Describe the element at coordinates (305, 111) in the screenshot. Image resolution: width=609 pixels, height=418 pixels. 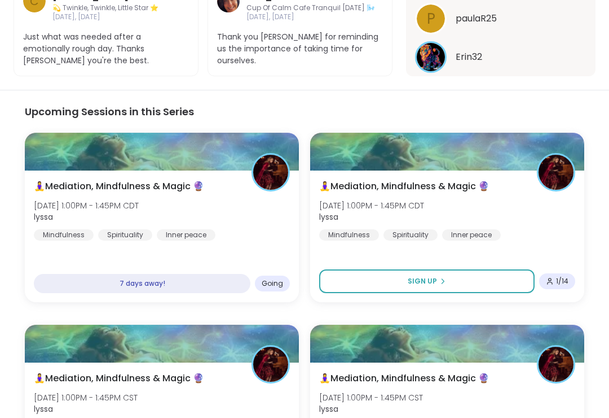
I see `h3: Upcoming Sessions in this Series` at that location.